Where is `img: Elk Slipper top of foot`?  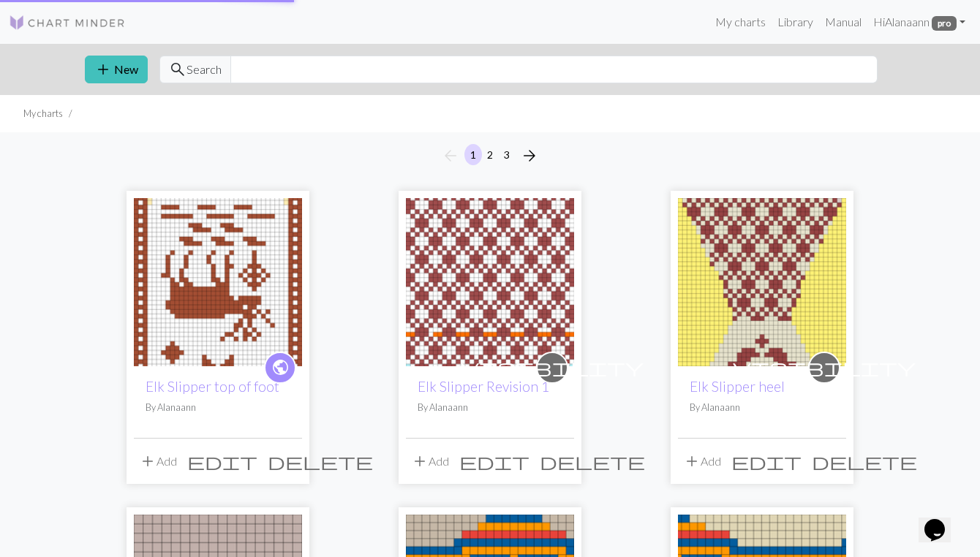 img: Elk Slipper top of foot is located at coordinates (218, 282).